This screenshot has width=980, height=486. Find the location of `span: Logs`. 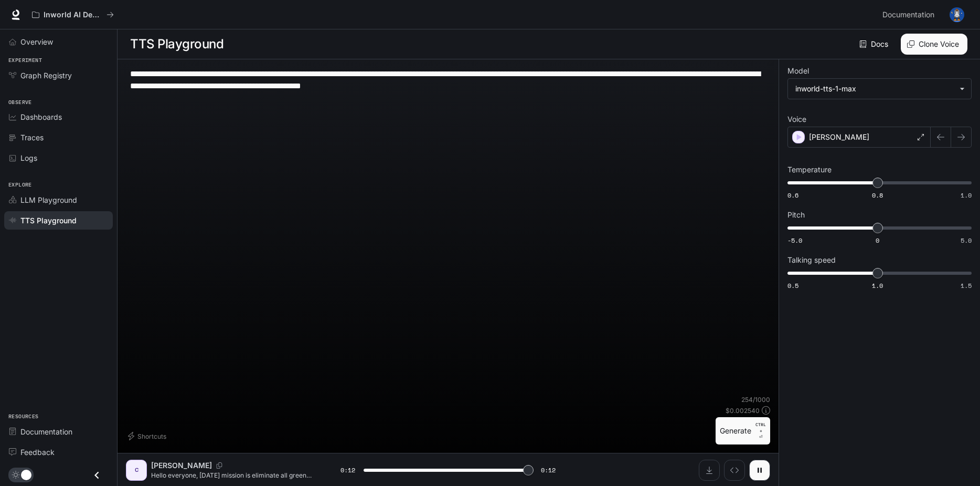

span: Logs is located at coordinates (29, 158).